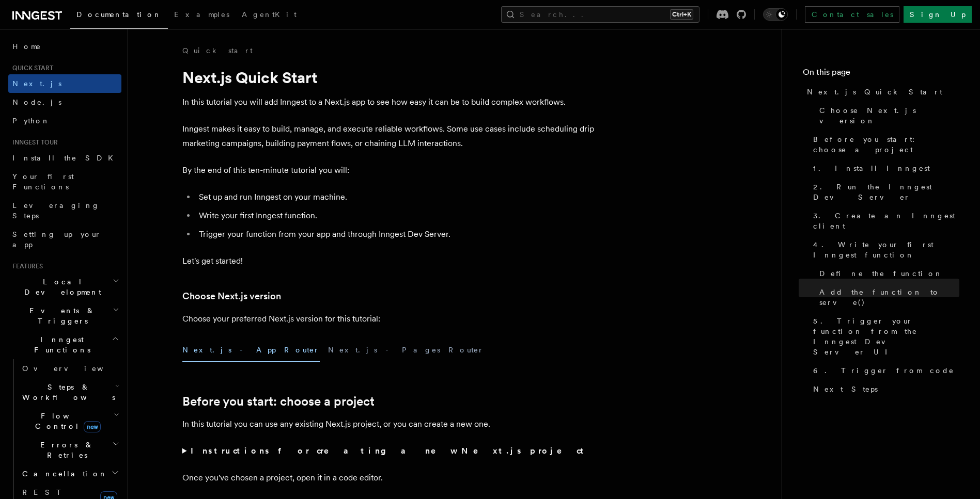  What do you see at coordinates (65, 182) in the screenshot?
I see `a: Your first Functions` at bounding box center [65, 182].